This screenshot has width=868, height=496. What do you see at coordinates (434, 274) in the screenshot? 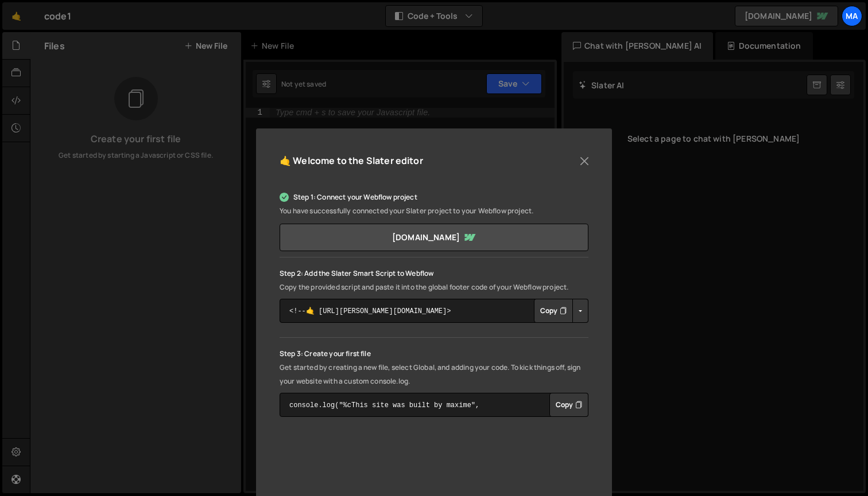
I see `p: Step 2: Add the Slater Smart Script to Webflow` at bounding box center [434, 274].